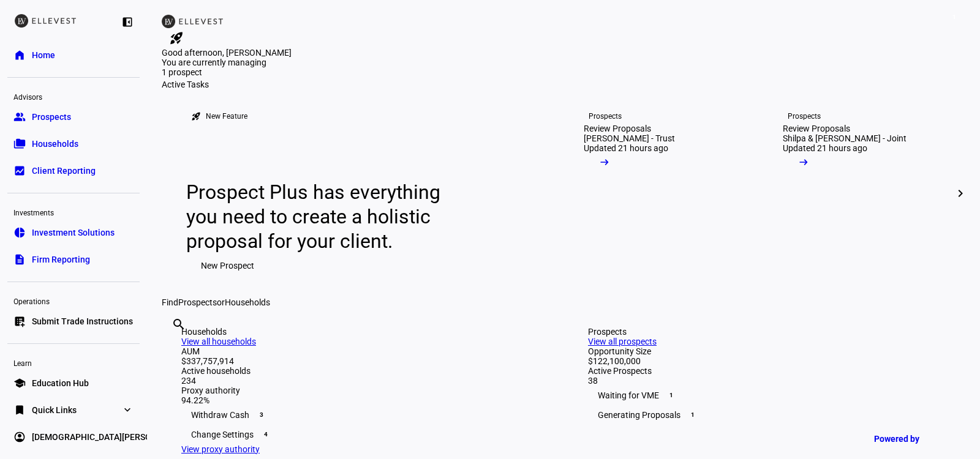 This screenshot has width=980, height=459. I want to click on eth-mat-symbol: bookmark, so click(19, 410).